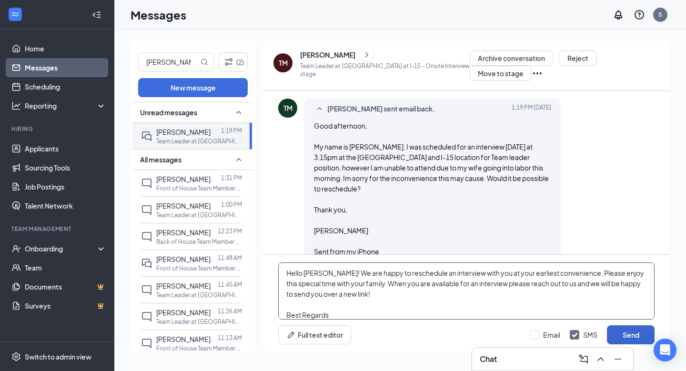  Describe the element at coordinates (618, 359) in the screenshot. I see `button: Minimize` at that location.